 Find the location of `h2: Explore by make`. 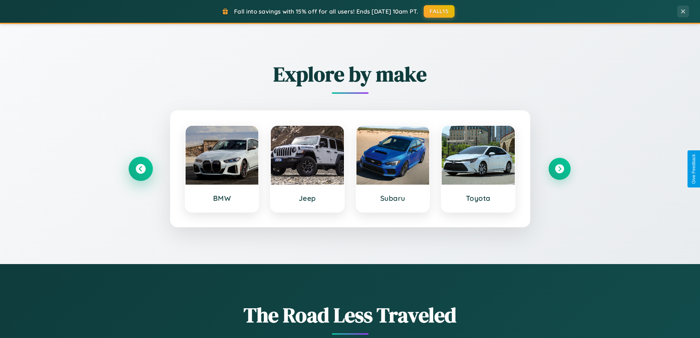

h2: Explore by make is located at coordinates (350, 74).